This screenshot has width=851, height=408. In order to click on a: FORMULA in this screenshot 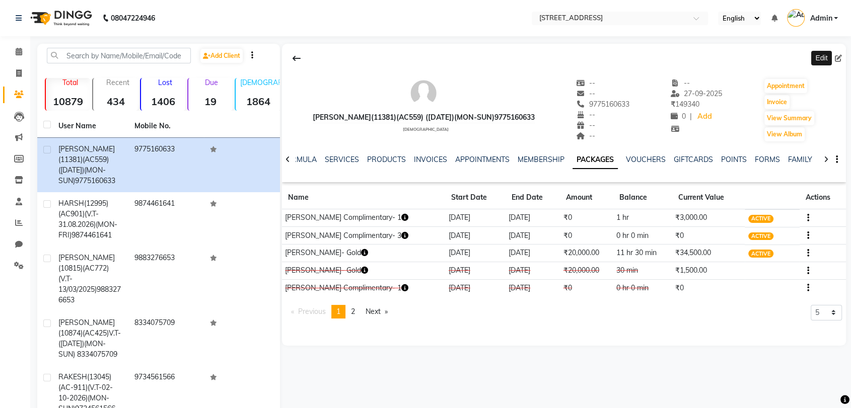, I will do `click(299, 160)`.